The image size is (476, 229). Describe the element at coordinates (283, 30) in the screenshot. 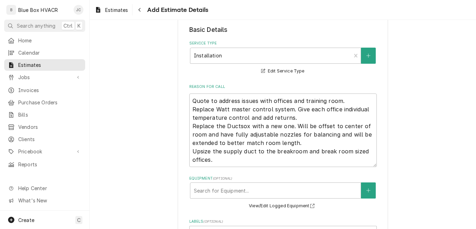

I see `legend: Basic Details` at that location.